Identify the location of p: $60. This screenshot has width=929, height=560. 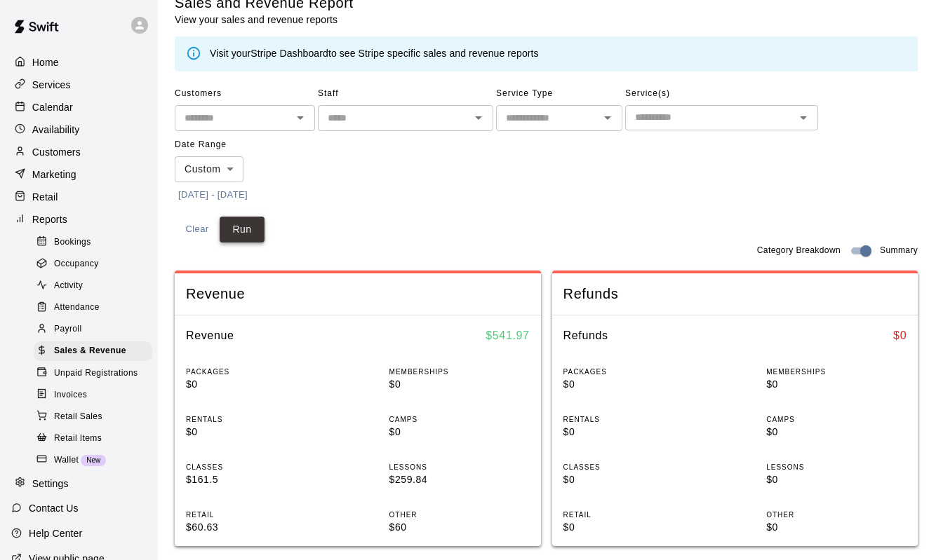
(459, 527).